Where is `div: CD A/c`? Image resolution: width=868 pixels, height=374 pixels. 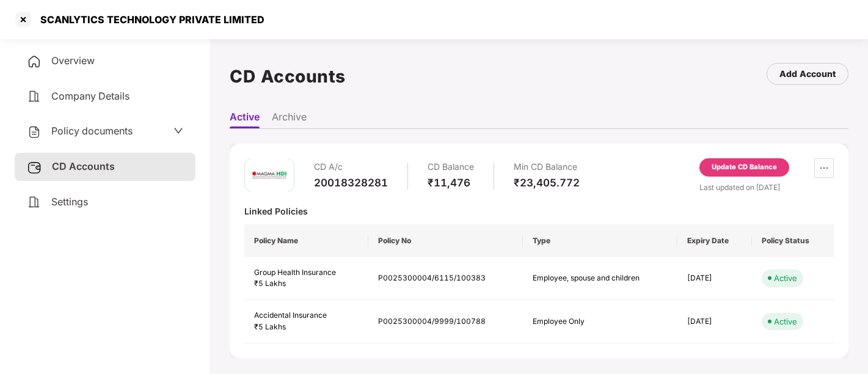
div: CD A/c is located at coordinates (351, 166).